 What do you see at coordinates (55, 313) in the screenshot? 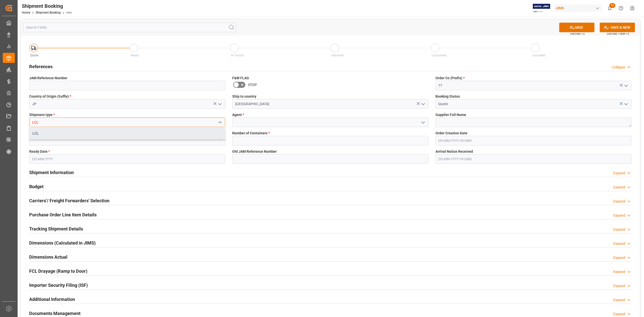
I see `h2: Documents Management` at bounding box center [55, 313].